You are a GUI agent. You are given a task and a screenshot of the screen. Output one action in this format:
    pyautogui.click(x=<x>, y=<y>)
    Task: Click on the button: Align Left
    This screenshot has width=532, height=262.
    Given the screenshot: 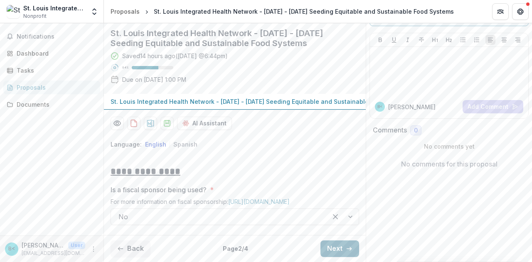 What is the action you would take?
    pyautogui.click(x=490, y=40)
    